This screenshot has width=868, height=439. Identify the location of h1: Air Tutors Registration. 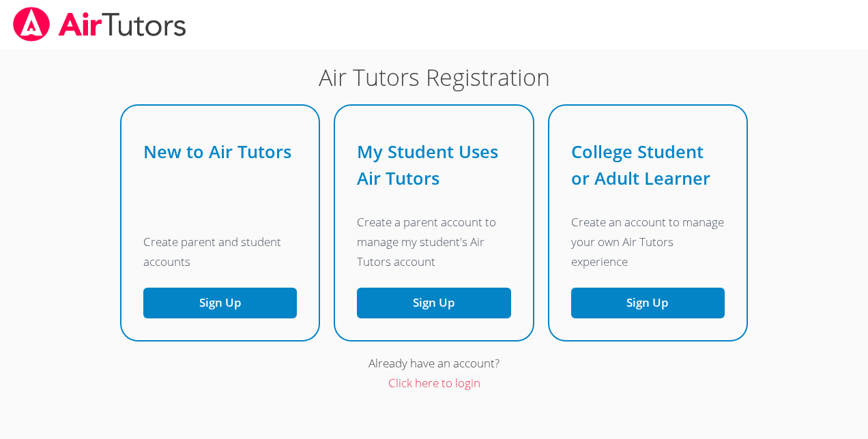
(434, 77).